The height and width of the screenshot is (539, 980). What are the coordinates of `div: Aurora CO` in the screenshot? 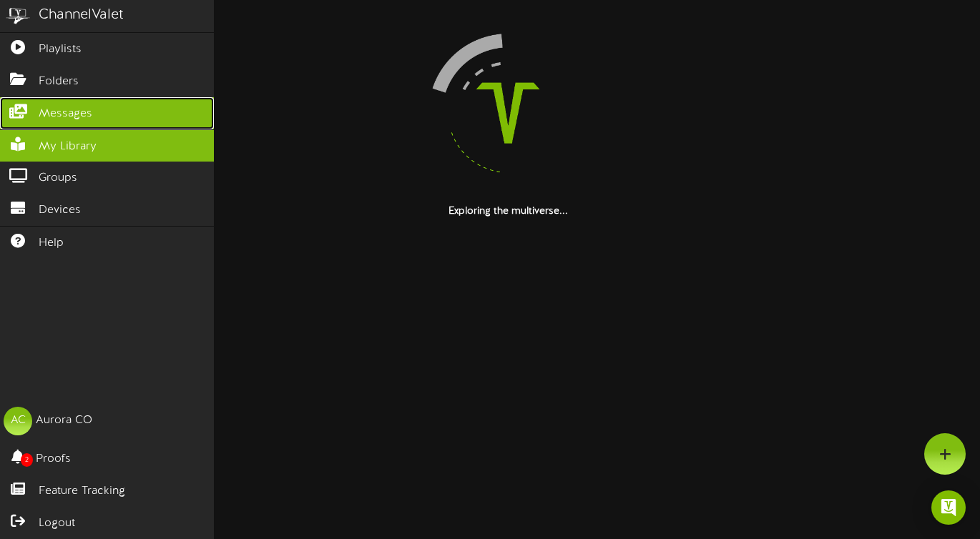 It's located at (63, 420).